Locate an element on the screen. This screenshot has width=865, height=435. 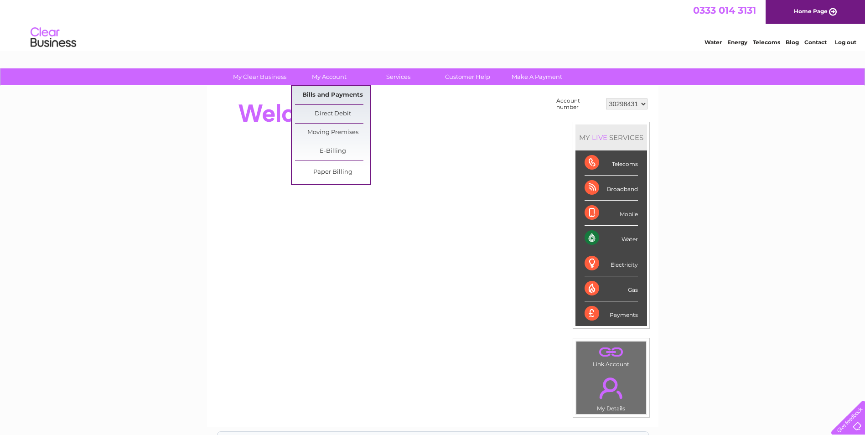
div: MY SERVICES is located at coordinates (611, 137).